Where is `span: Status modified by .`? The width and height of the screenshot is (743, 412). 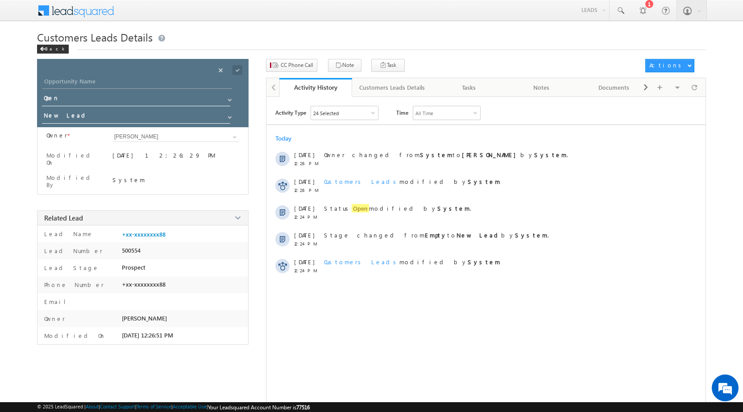
span: Status modified by . is located at coordinates (398, 208).